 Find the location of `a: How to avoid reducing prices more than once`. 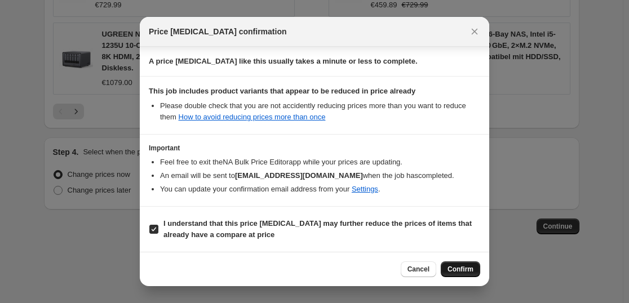

a: How to avoid reducing prices more than once is located at coordinates (252, 117).